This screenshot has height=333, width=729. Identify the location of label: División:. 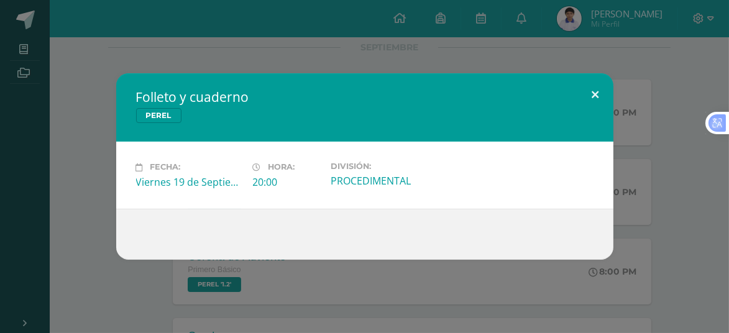
(384, 166).